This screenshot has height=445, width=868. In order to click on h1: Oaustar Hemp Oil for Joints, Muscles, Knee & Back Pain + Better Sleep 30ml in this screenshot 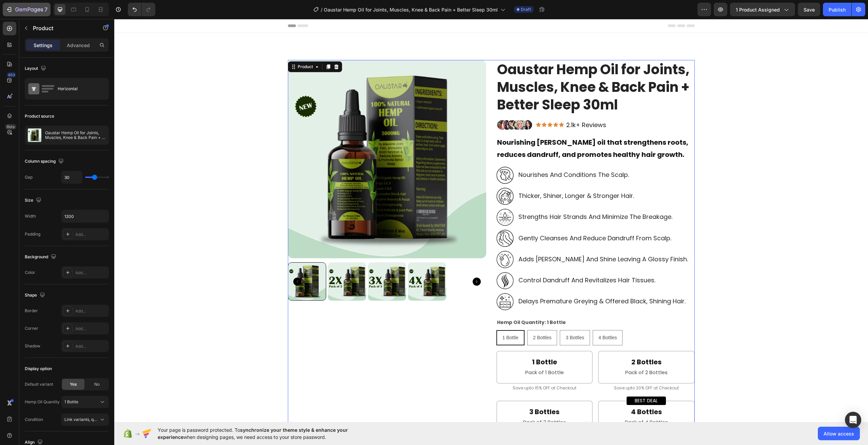, I will do `click(481, 68)`.